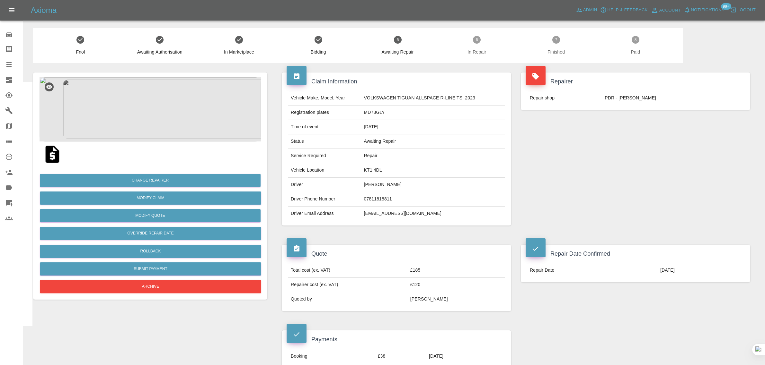  I want to click on td: Booking, so click(331, 356).